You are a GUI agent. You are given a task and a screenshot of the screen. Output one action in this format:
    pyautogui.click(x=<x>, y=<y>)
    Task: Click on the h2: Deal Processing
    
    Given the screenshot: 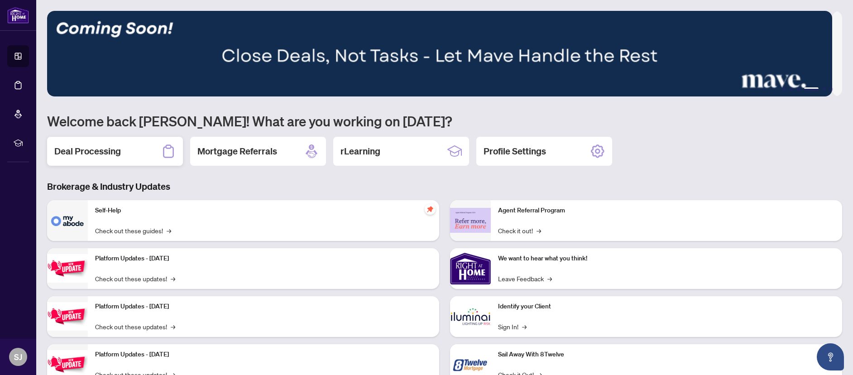 What is the action you would take?
    pyautogui.click(x=87, y=151)
    